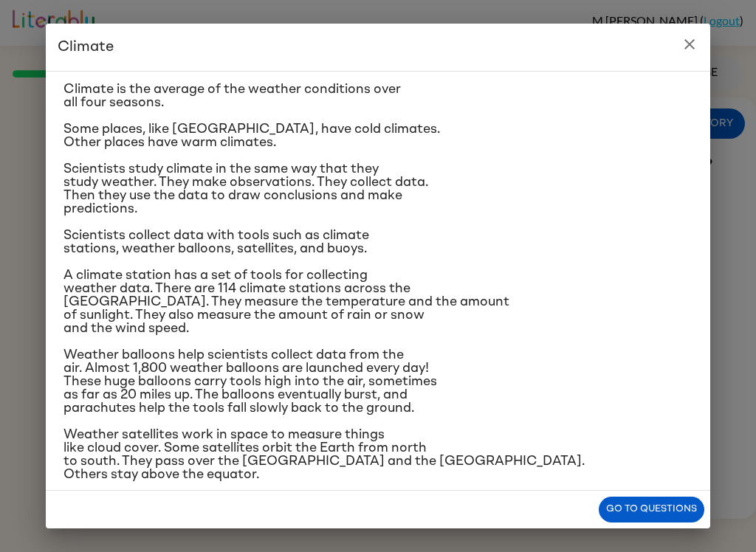  Describe the element at coordinates (232, 96) in the screenshot. I see `span: Climate is the average of the weather conditions over all four seasons.` at that location.